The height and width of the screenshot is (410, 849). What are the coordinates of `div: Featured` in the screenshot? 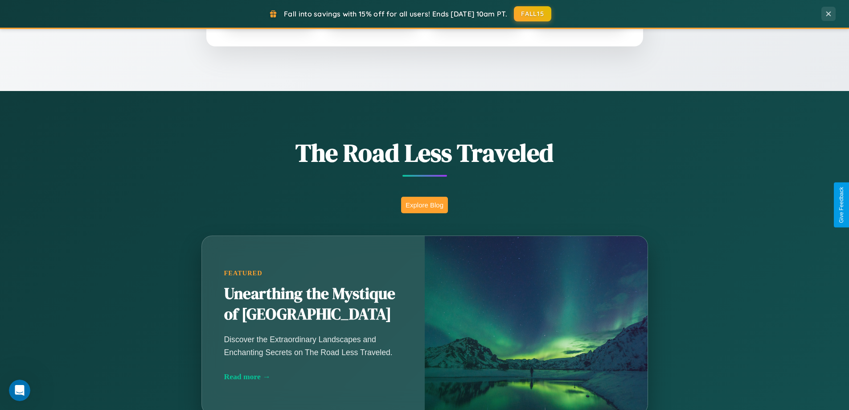 It's located at (313, 273).